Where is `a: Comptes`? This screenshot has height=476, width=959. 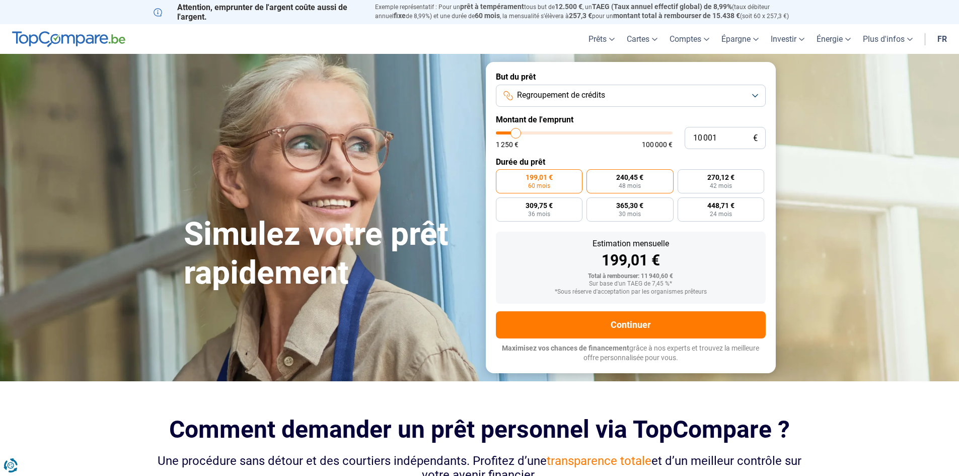
a: Comptes is located at coordinates (689, 39).